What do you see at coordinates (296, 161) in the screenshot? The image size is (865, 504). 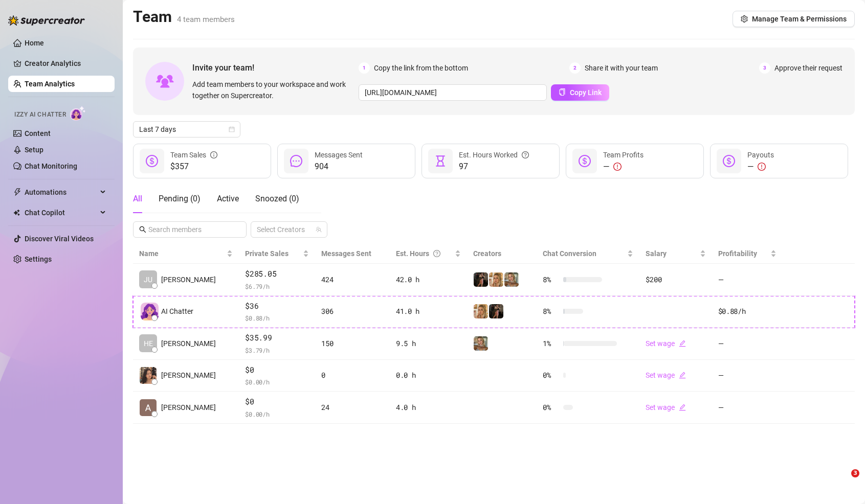 I see `span: message` at bounding box center [296, 161].